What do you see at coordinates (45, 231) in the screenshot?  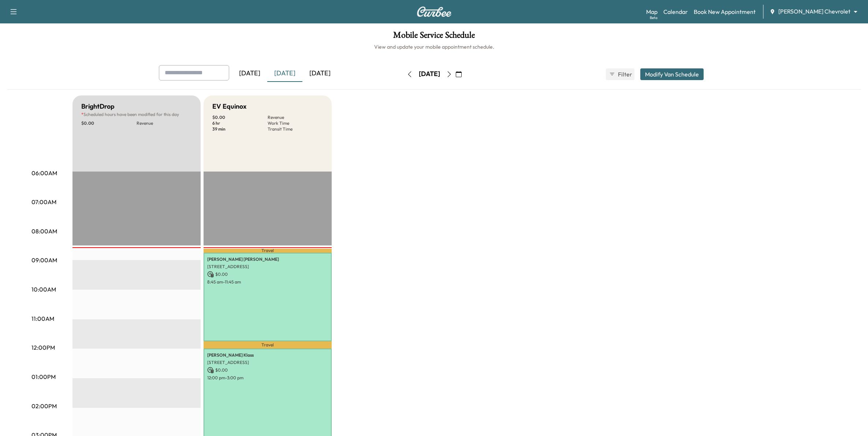 I see `p: 08:00AM` at bounding box center [45, 231].